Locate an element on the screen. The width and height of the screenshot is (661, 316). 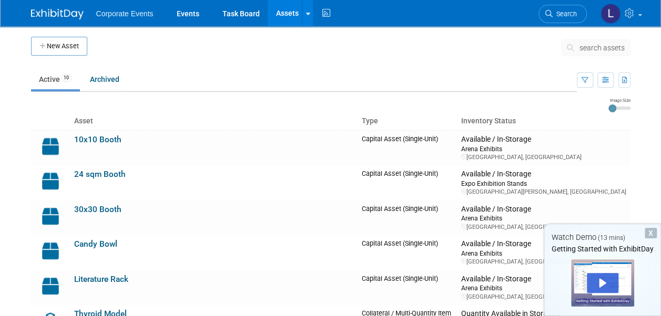
span: Corporate Events is located at coordinates (125, 14).